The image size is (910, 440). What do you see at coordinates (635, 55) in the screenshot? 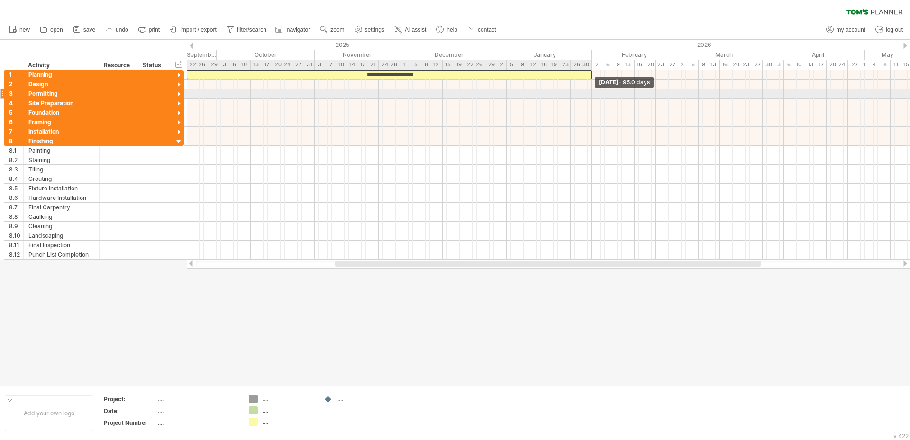
I see `div: February 2026` at bounding box center [635, 55].